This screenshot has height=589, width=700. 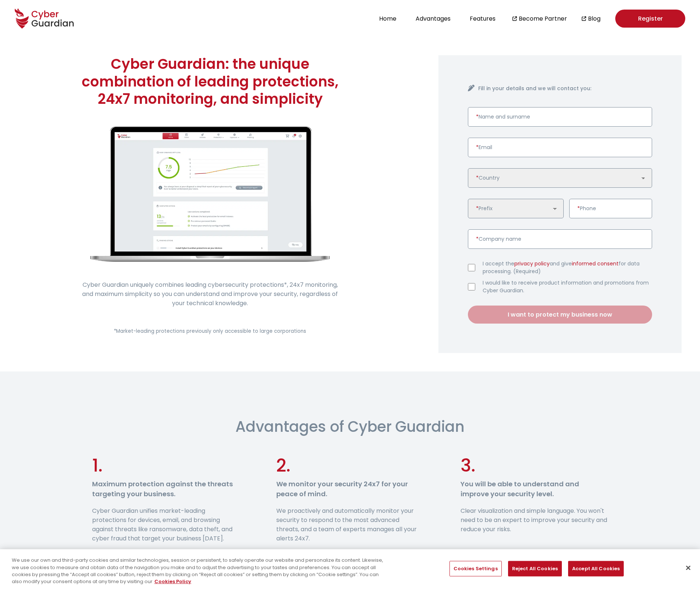 I want to click on h3: Maximum protection against the threats targeting your business., so click(x=165, y=489).